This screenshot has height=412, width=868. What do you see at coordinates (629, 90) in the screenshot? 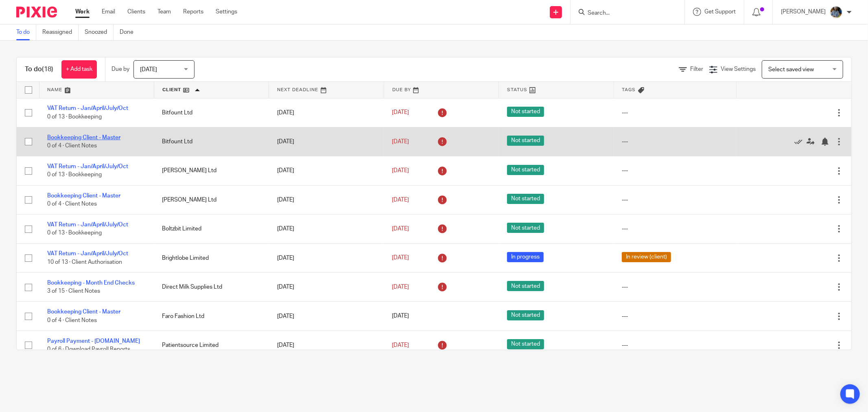
I see `span: Tags` at bounding box center [629, 90].